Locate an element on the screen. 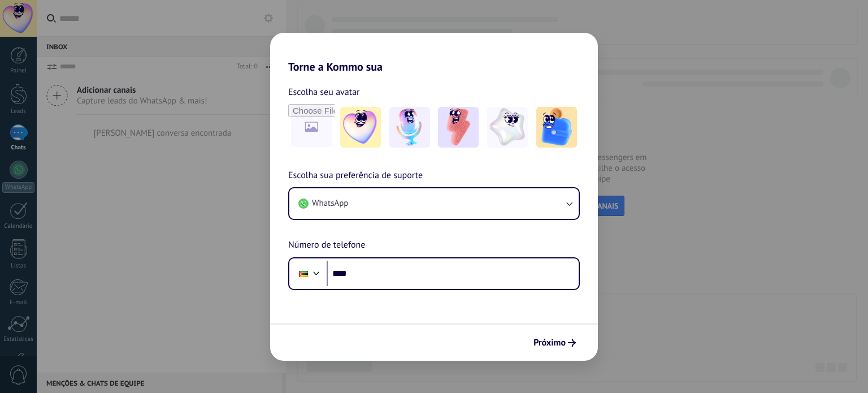  img: -5.jpeg is located at coordinates (557, 127).